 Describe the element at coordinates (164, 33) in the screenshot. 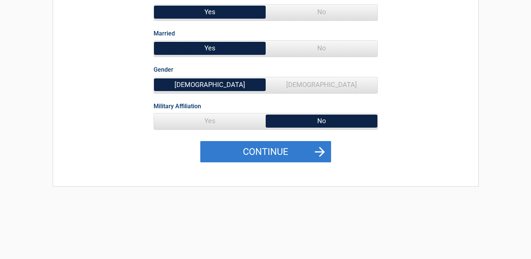

I see `label: Married` at that location.